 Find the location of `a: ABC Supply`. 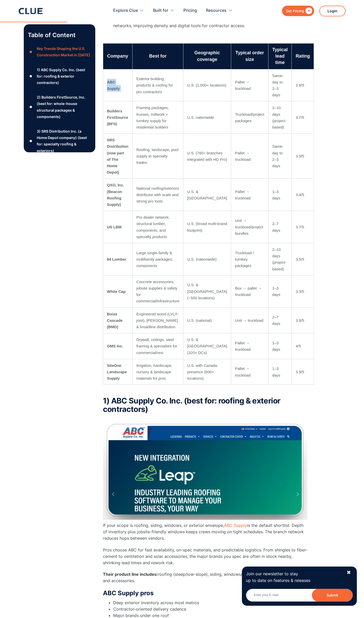

a: ABC Supply is located at coordinates (236, 525).